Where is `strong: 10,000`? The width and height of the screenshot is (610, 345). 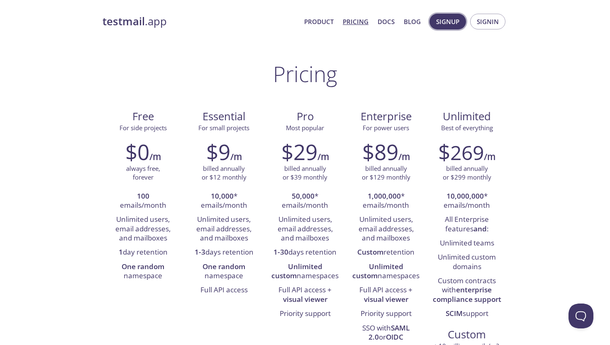
strong: 10,000 is located at coordinates (222, 196).